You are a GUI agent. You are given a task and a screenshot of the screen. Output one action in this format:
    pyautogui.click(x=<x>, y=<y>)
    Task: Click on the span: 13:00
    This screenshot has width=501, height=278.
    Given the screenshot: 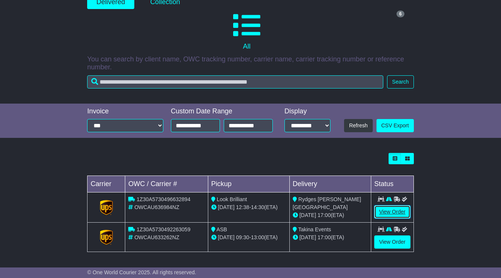 What is the action you would take?
    pyautogui.click(x=257, y=238)
    